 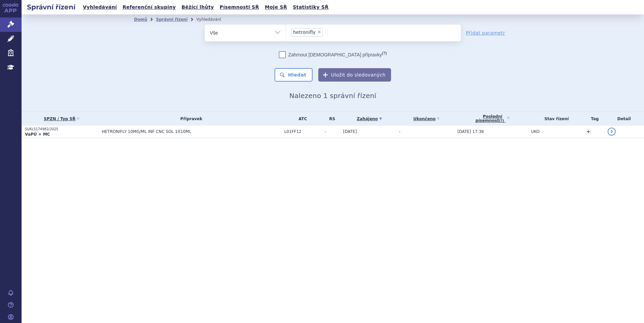 What do you see at coordinates (149, 7) in the screenshot?
I see `a: Referenční skupiny` at bounding box center [149, 7].